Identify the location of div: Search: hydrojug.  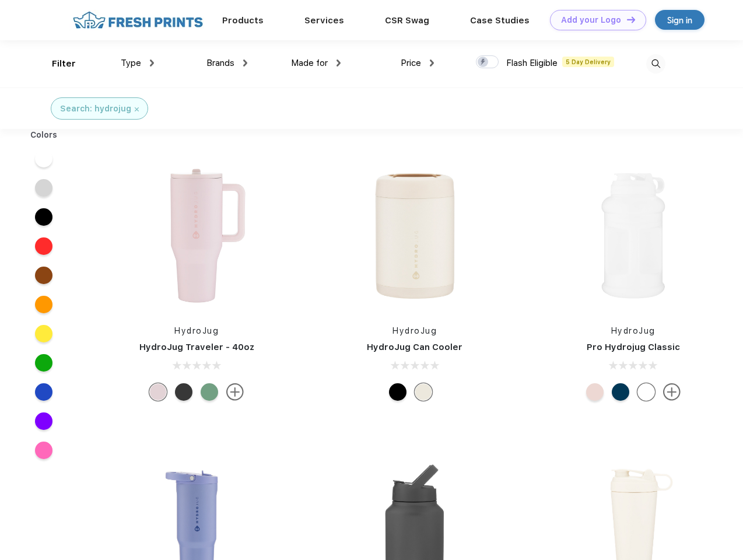
(96, 108).